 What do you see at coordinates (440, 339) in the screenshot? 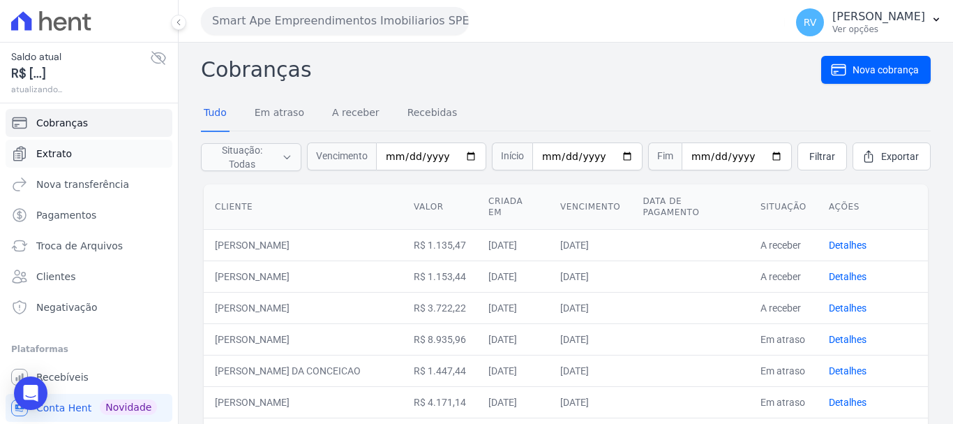
I see `td: R$ 8.935,96` at bounding box center [440, 339].